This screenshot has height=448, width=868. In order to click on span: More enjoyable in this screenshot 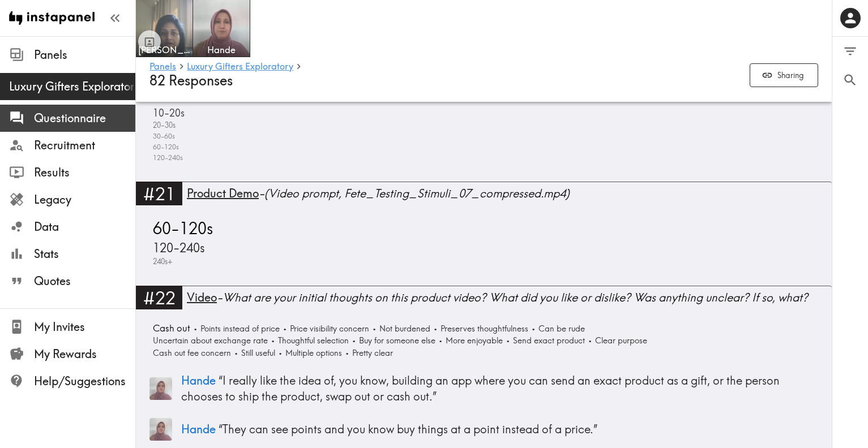, I will do `click(473, 340)`.